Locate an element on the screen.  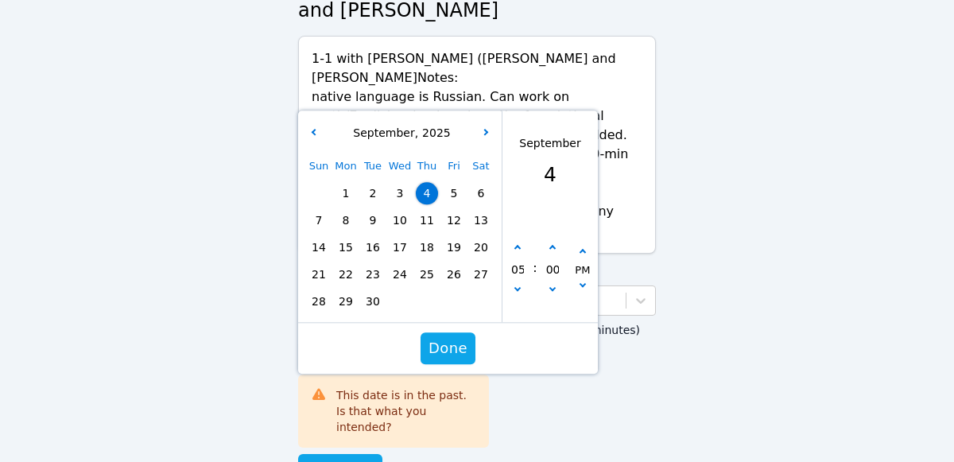
div: Choose Monday September 29 of 2025 is located at coordinates (346, 301).